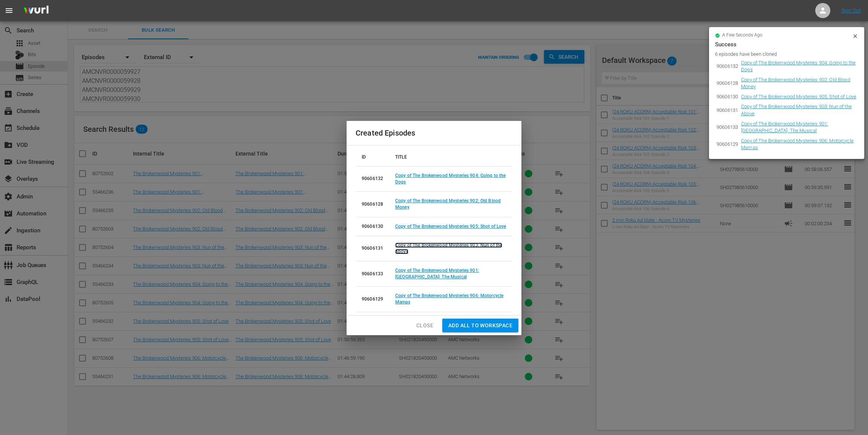 The height and width of the screenshot is (435, 868). Describe the element at coordinates (481, 325) in the screenshot. I see `button: Add all to Workspace` at that location.